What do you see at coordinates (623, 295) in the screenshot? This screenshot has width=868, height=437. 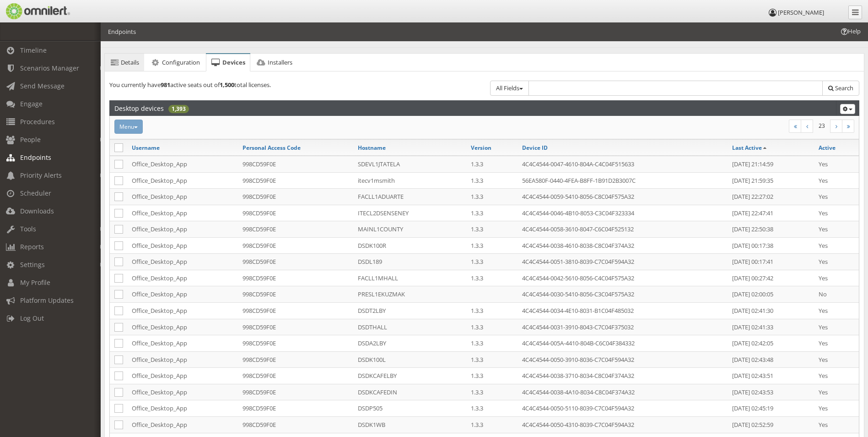 I see `td: 4C4C4544-0030-5410-8056-C3C04F575A32` at bounding box center [623, 295].